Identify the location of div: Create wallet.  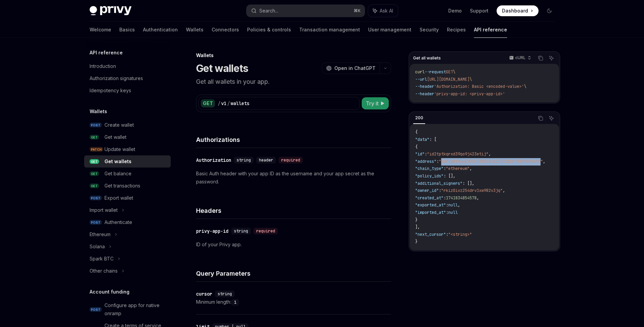
(119, 125).